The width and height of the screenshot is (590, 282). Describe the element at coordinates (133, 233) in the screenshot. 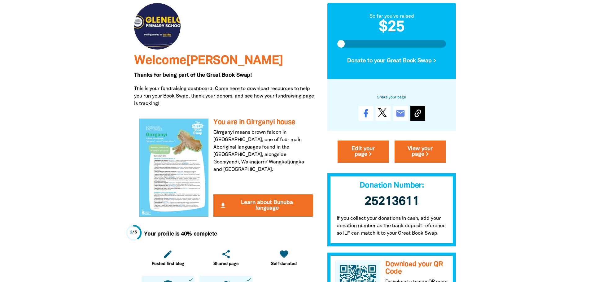

I see `div: / 5` at that location.